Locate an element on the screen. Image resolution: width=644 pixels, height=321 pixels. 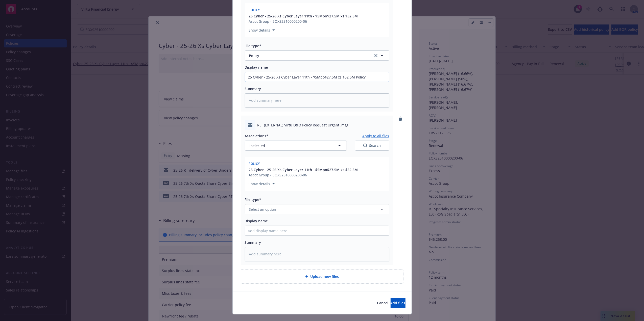
span: Select an option is located at coordinates (263, 209).